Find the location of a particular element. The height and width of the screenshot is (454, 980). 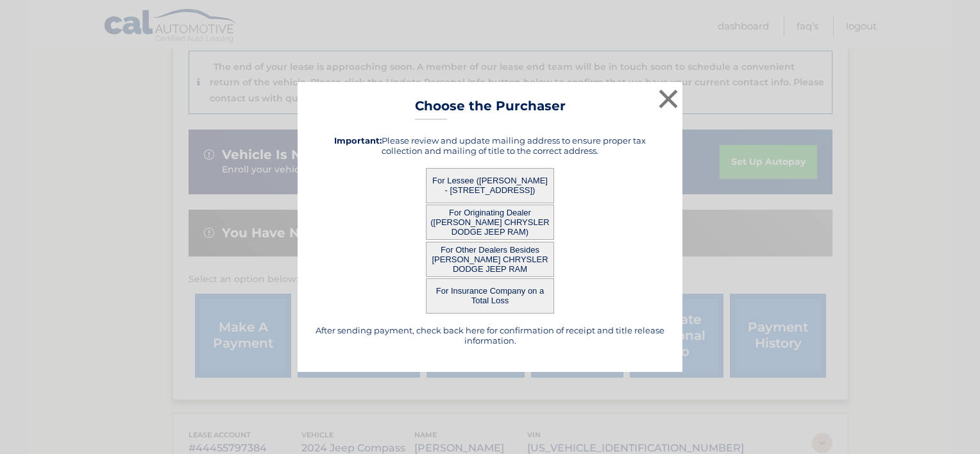

strong: Important: is located at coordinates (358, 140).